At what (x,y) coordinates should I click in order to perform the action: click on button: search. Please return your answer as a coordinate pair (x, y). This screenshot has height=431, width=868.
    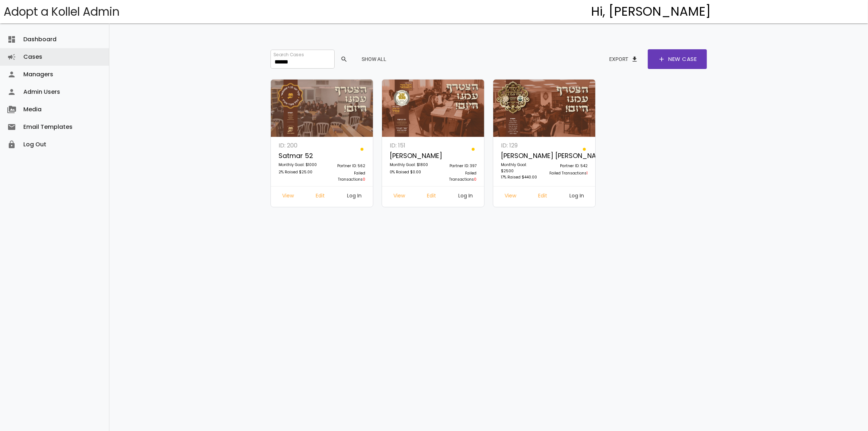
    Looking at the image, I should click on (344, 59).